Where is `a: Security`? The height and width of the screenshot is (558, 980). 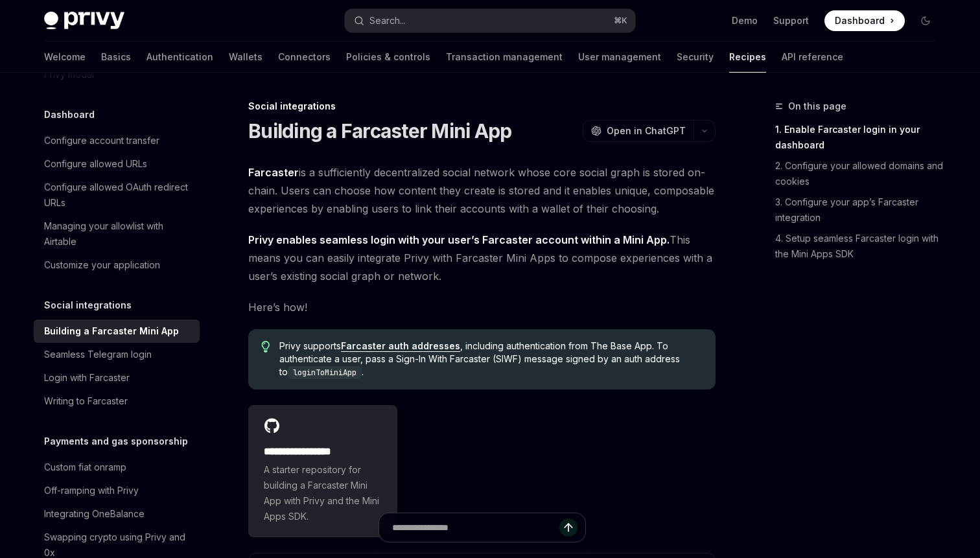
a: Security is located at coordinates (695, 57).